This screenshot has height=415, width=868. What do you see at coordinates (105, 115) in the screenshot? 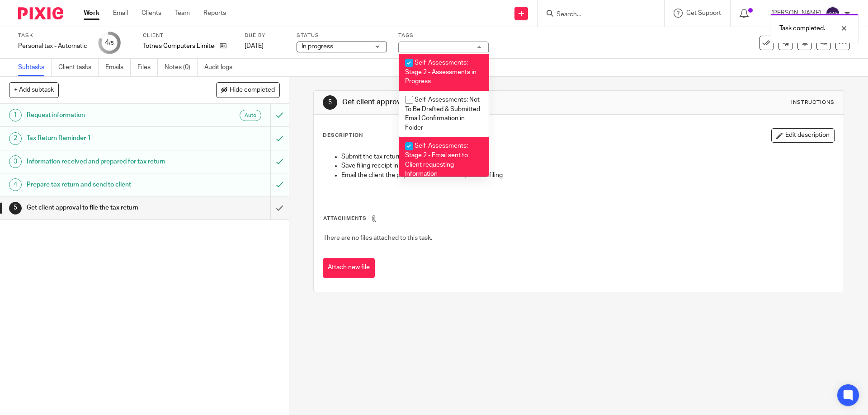
I see `h1: Request information` at bounding box center [105, 115].